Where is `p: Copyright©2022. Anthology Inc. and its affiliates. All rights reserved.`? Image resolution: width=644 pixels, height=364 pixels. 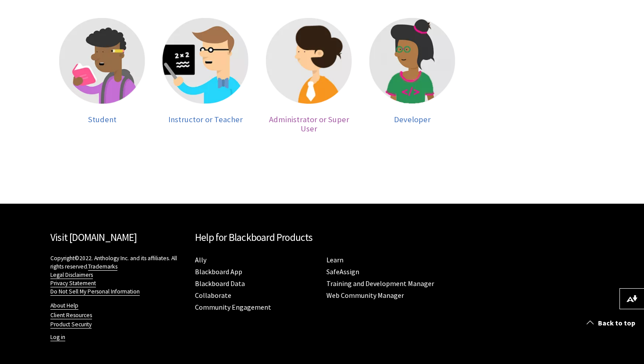
p: Copyright©2022. Anthology Inc. and its affiliates. All rights reserved. is located at coordinates (119, 274).